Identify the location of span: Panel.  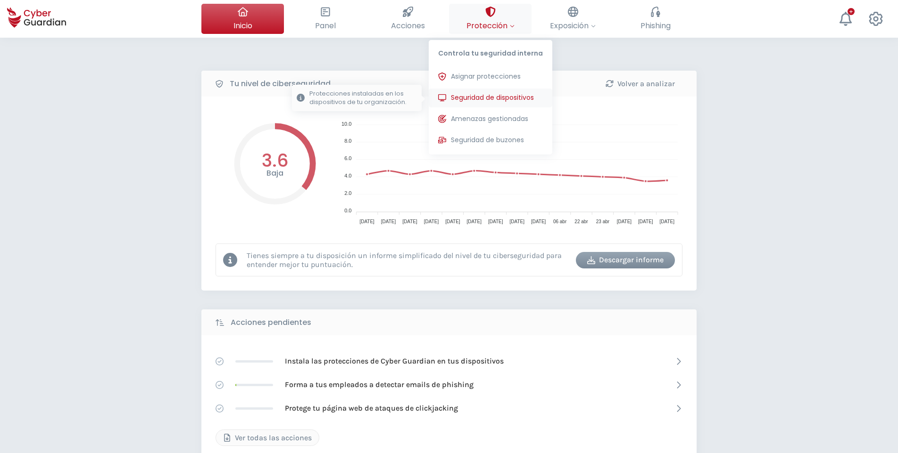
(325, 25).